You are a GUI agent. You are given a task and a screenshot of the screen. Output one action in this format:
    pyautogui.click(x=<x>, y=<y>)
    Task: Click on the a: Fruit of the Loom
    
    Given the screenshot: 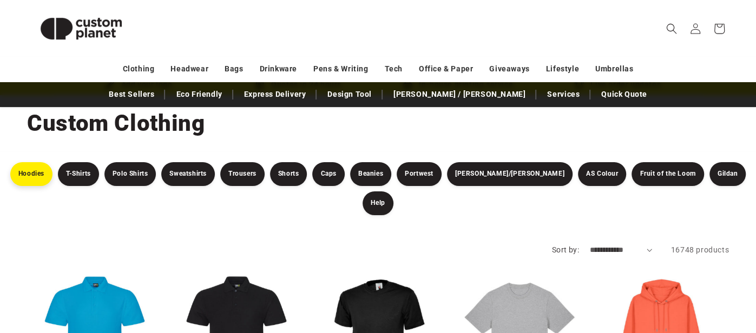 What is the action you would take?
    pyautogui.click(x=667, y=174)
    